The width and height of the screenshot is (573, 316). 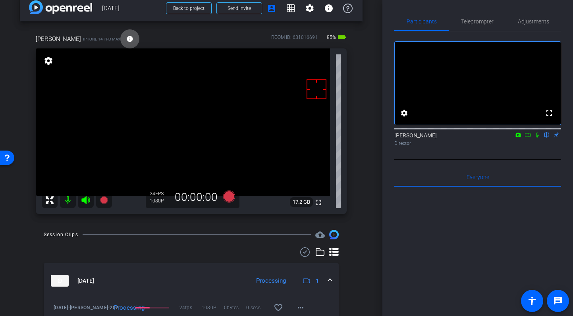 I want to click on span: 17.2 GB, so click(x=301, y=202).